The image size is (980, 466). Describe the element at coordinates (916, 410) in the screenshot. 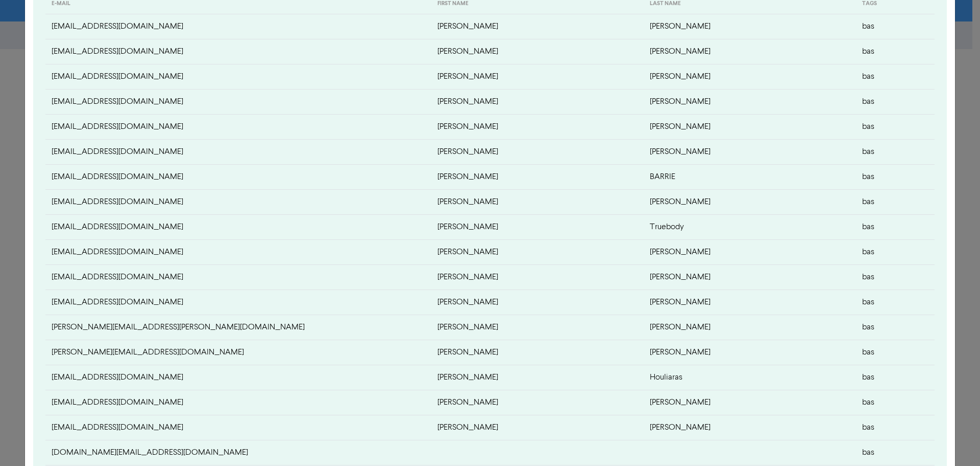

I see `div: Chat Widget` at that location.